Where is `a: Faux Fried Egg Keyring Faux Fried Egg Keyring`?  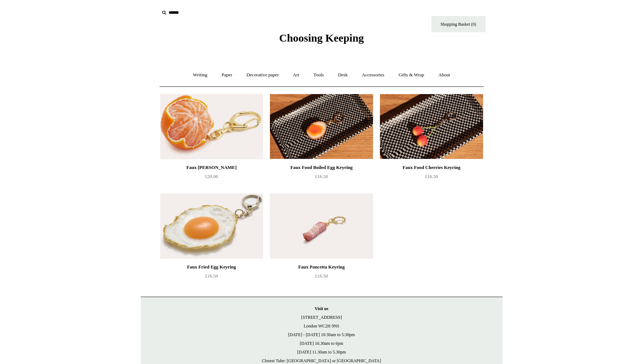
a: Faux Fried Egg Keyring Faux Fried Egg Keyring is located at coordinates (212, 226).